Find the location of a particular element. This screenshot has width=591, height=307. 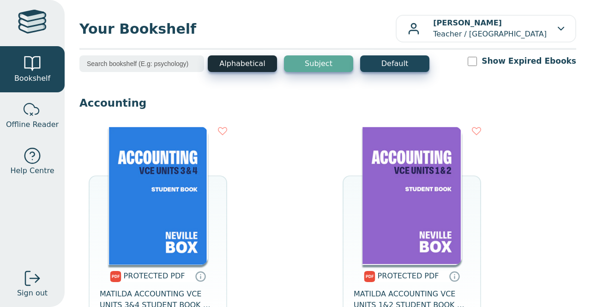

p: Accounting is located at coordinates (328, 103).